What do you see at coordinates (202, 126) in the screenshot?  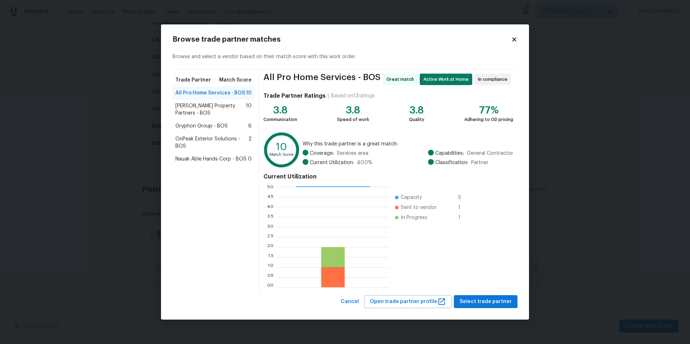 I see `span: Gryphon Group - BOS` at bounding box center [202, 126].